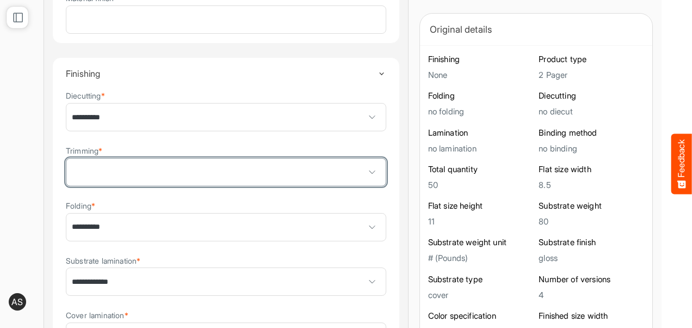 This screenshot has width=692, height=328. Describe the element at coordinates (481, 242) in the screenshot. I see `h6: Substrate weight unit` at that location.